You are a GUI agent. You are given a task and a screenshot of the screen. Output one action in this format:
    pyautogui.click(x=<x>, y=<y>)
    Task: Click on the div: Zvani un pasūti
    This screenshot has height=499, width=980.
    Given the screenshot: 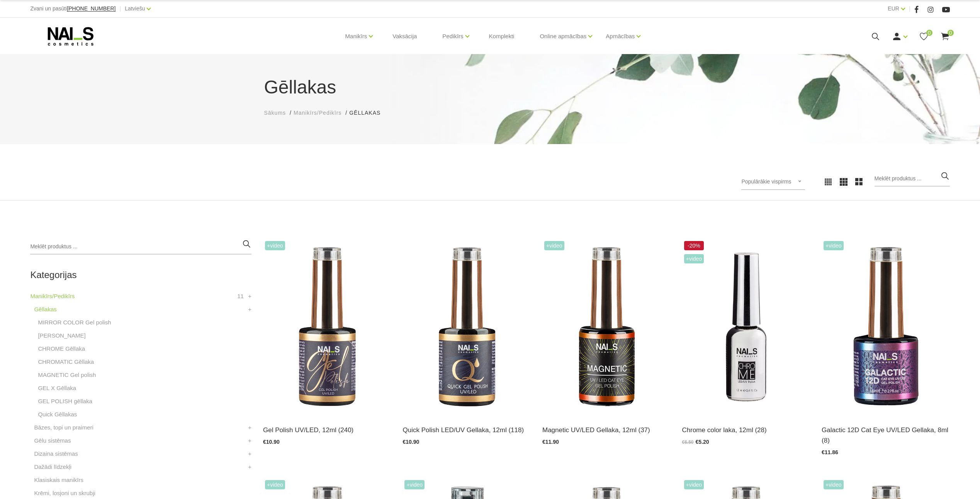 What is the action you would take?
    pyautogui.click(x=72, y=9)
    